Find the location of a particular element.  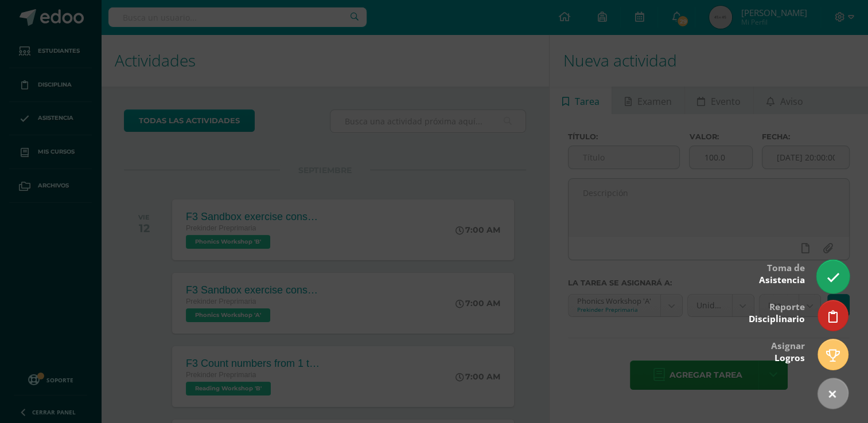

span: Logros is located at coordinates (789, 358).